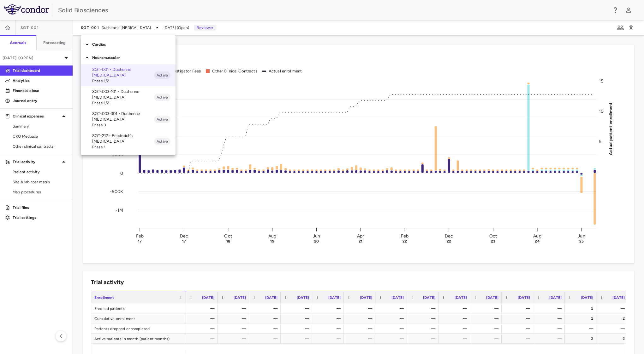 The width and height of the screenshot is (644, 354). I want to click on span: Phase 1, so click(123, 147).